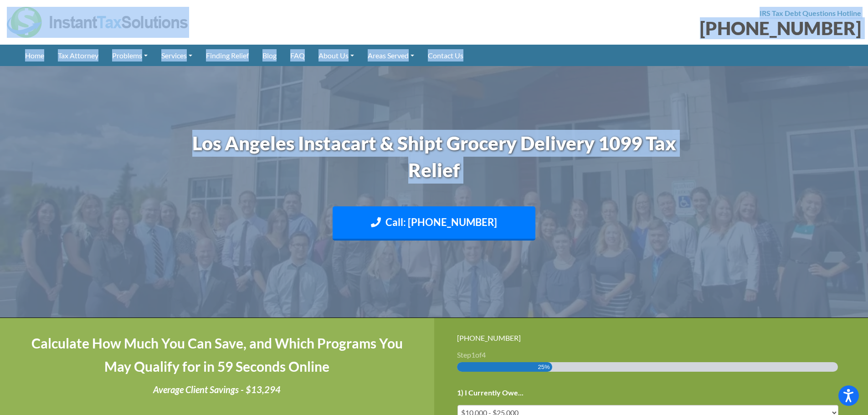 This screenshot has width=868, height=415. I want to click on a: FAQ, so click(297, 55).